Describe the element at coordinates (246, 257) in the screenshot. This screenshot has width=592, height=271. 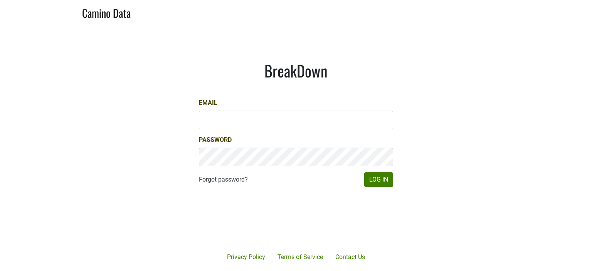
I see `a: Privacy Policy` at that location.